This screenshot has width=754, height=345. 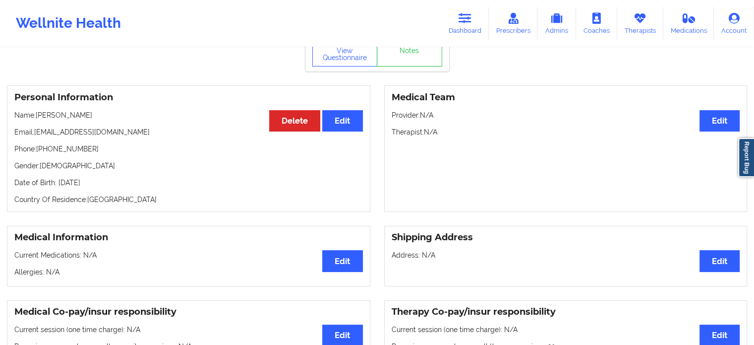 What do you see at coordinates (513, 23) in the screenshot?
I see `a: Prescribers` at bounding box center [513, 23].